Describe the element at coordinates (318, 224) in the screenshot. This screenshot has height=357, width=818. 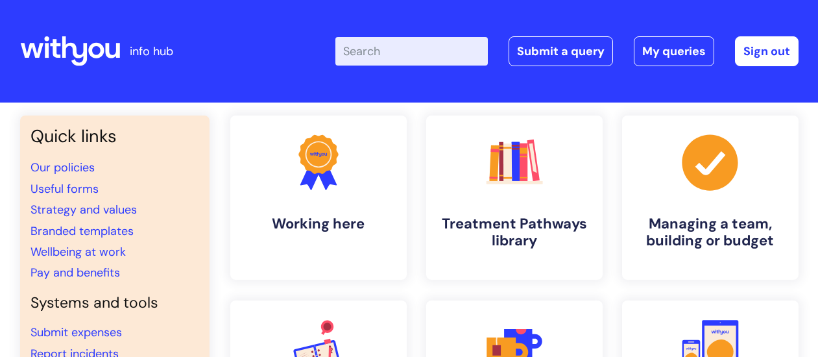
I see `h4: Working here` at that location.